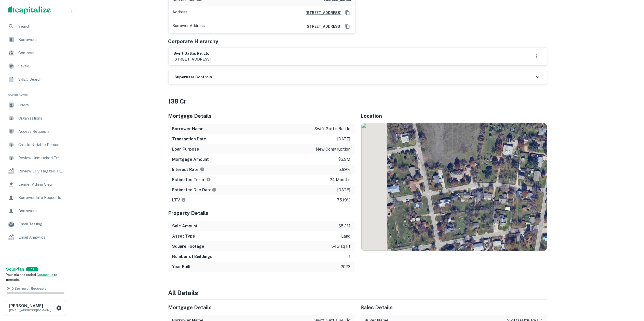 The width and height of the screenshot is (644, 321). I want to click on span: Search, so click(41, 26).